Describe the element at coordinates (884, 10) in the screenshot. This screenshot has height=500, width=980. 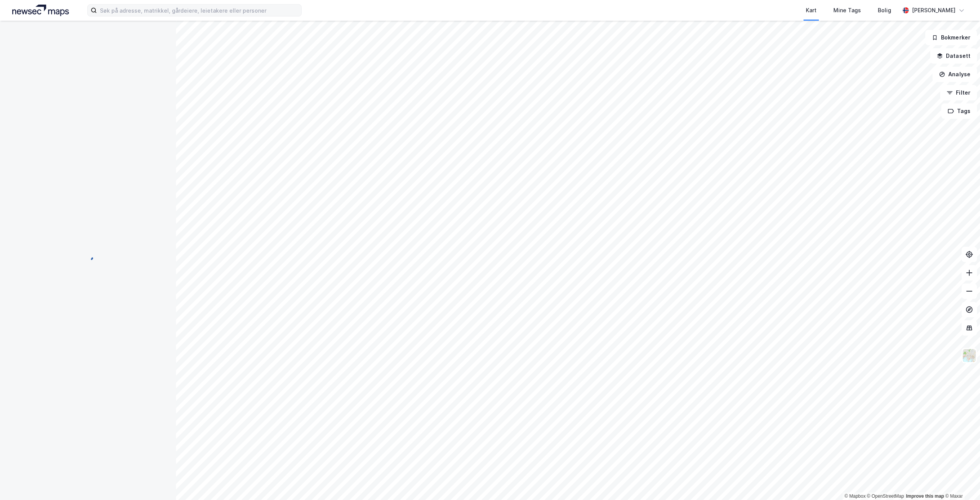
I see `div: Bolig` at that location.